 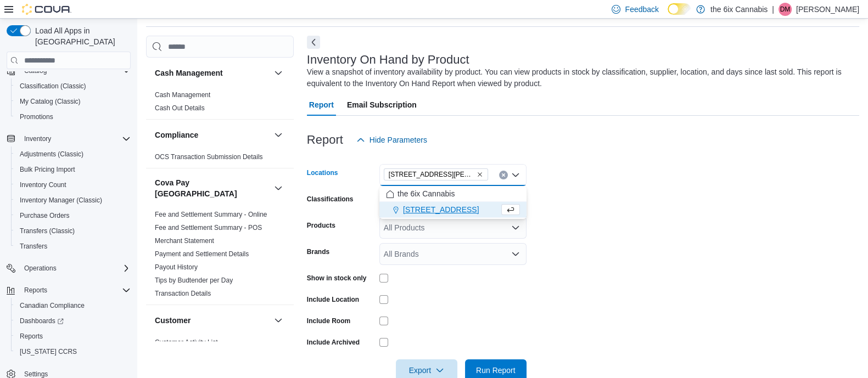 What do you see at coordinates (36, 117) in the screenshot?
I see `a: Promotions` at bounding box center [36, 117].